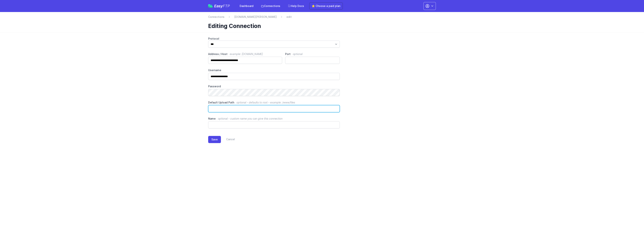 This screenshot has width=644, height=245. What do you see at coordinates (210, 6) in the screenshot?
I see `img: easyftp_logo.png` at bounding box center [210, 6].